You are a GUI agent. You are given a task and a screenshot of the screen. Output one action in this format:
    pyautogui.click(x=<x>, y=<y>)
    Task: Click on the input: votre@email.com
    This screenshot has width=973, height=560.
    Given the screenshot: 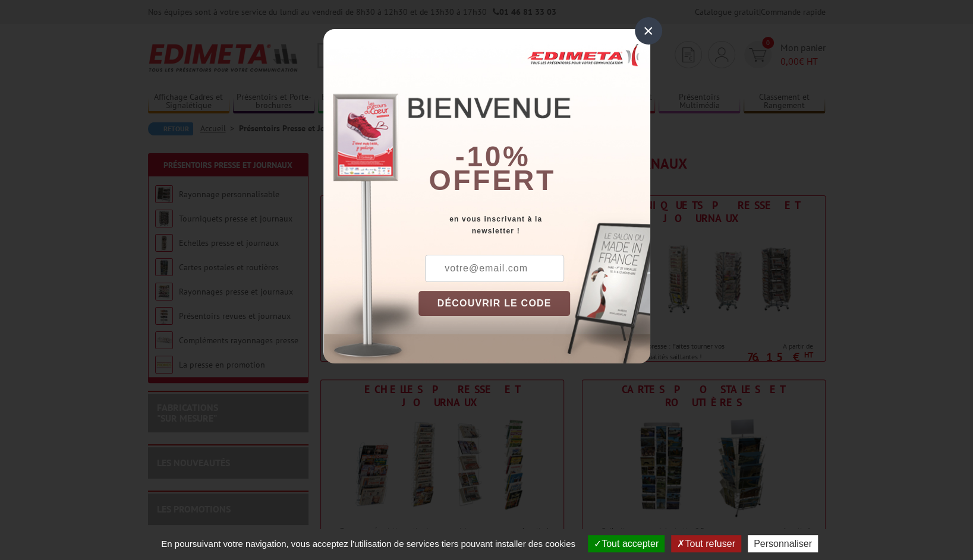 What is the action you would take?
    pyautogui.click(x=494, y=268)
    